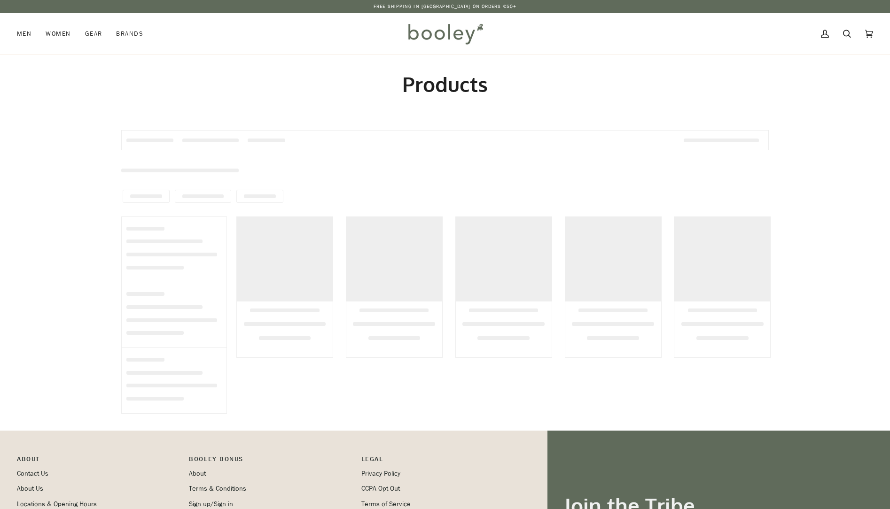  What do you see at coordinates (445, 34) in the screenshot?
I see `img: Booley` at bounding box center [445, 34].